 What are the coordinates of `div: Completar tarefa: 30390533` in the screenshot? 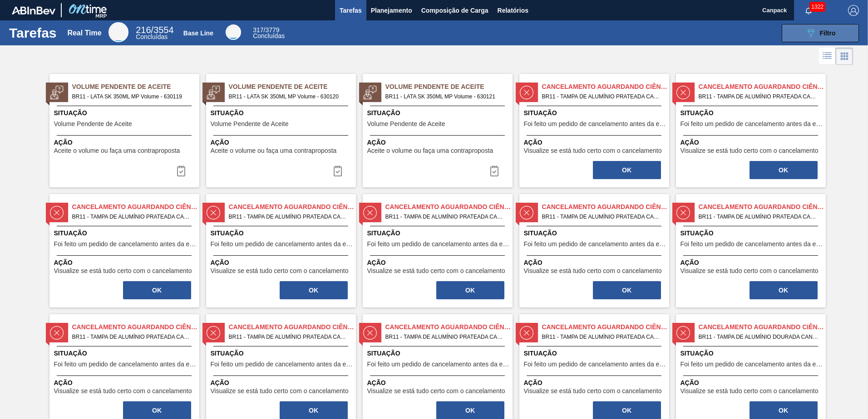 It's located at (494, 171).